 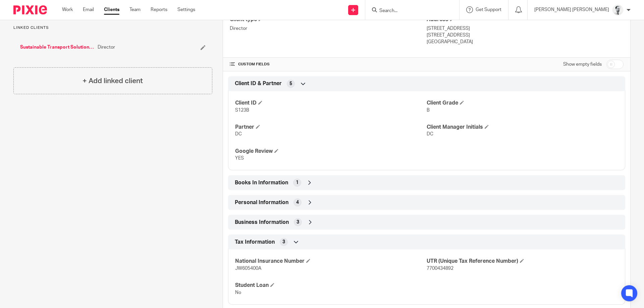 I want to click on h4: Client Manager Initials, so click(x=523, y=127).